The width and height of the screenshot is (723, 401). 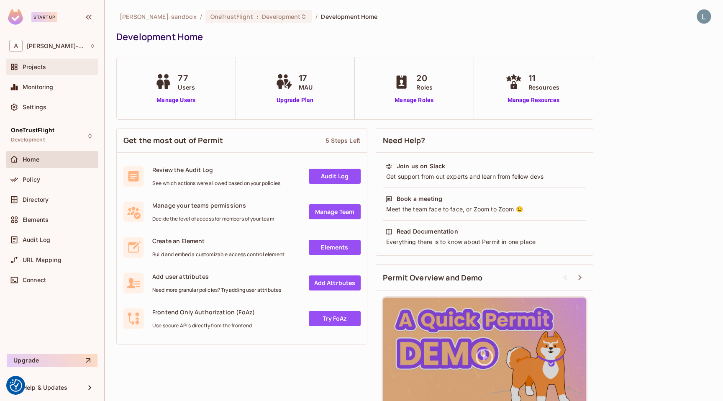 I want to click on span: Roles, so click(x=424, y=87).